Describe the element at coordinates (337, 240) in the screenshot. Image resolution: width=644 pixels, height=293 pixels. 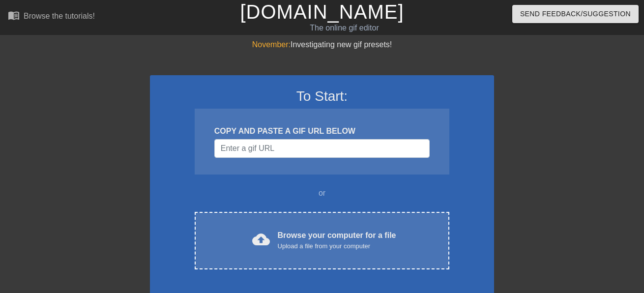
I see `div: Browse your computer for a file` at that location.